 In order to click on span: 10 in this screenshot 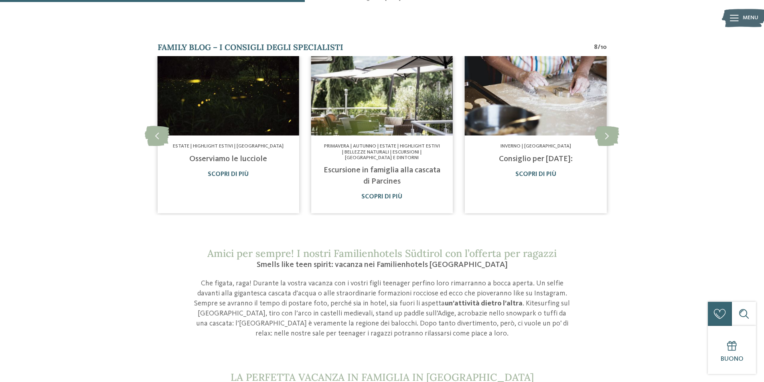, I will do `click(604, 47)`.